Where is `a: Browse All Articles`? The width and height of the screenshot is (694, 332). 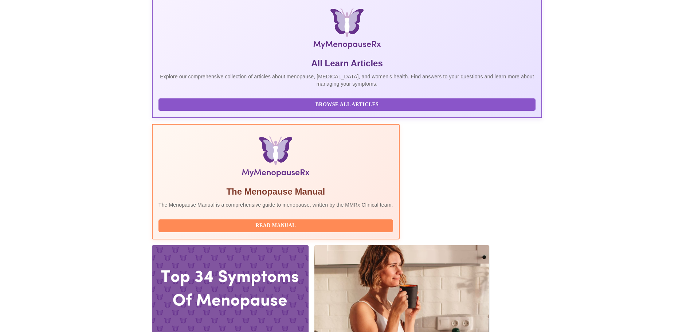
a: Browse All Articles is located at coordinates (348, 104).